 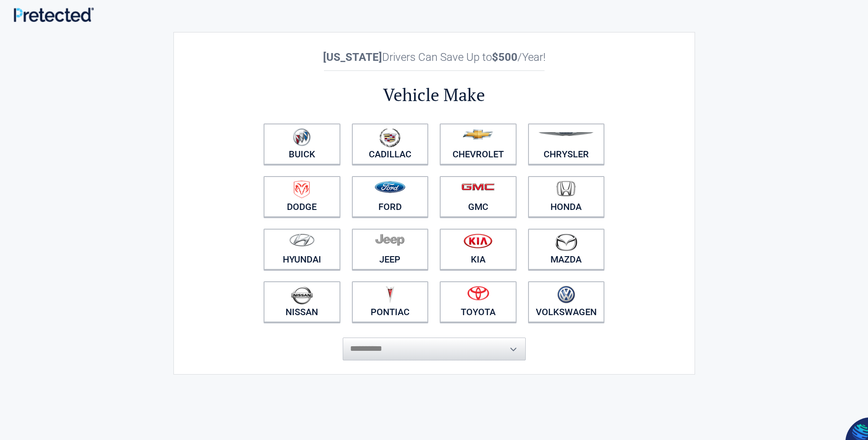 What do you see at coordinates (302, 240) in the screenshot?
I see `img: hyundai` at bounding box center [302, 240].